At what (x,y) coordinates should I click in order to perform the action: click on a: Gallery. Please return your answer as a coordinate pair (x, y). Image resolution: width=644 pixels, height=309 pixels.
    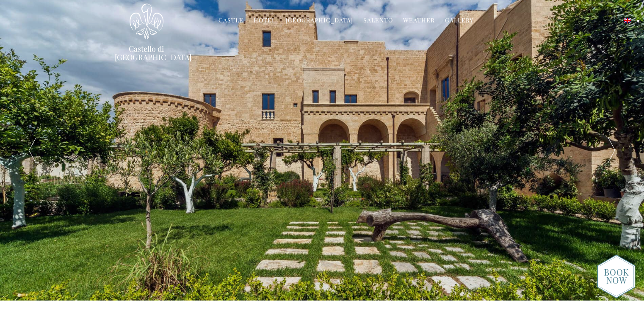
    Looking at the image, I should click on (459, 21).